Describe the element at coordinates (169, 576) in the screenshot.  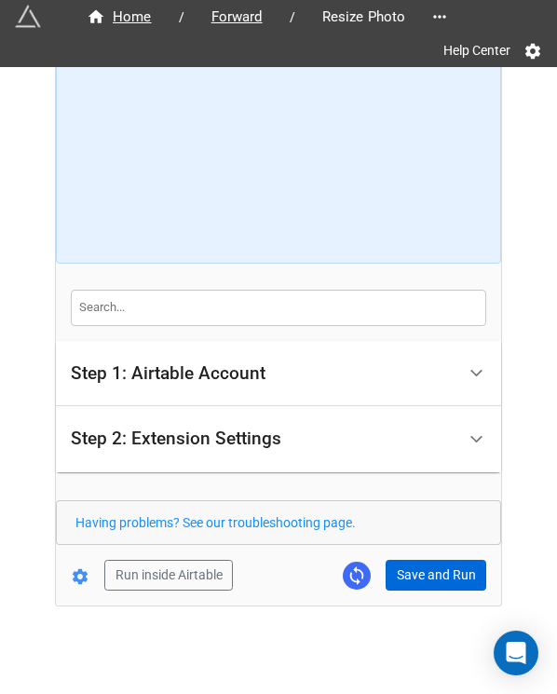
I see `button: Run inside Airtable` at that location.